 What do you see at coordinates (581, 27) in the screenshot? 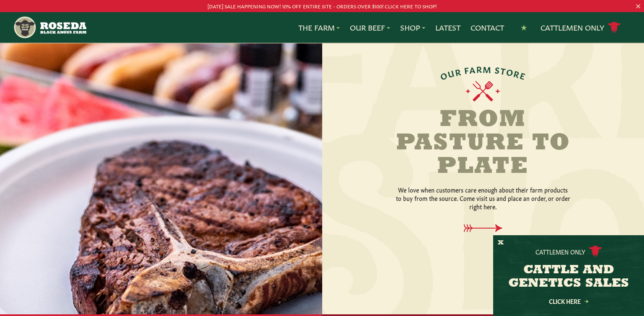
I see `a: Cattlemen Only` at bounding box center [581, 27].